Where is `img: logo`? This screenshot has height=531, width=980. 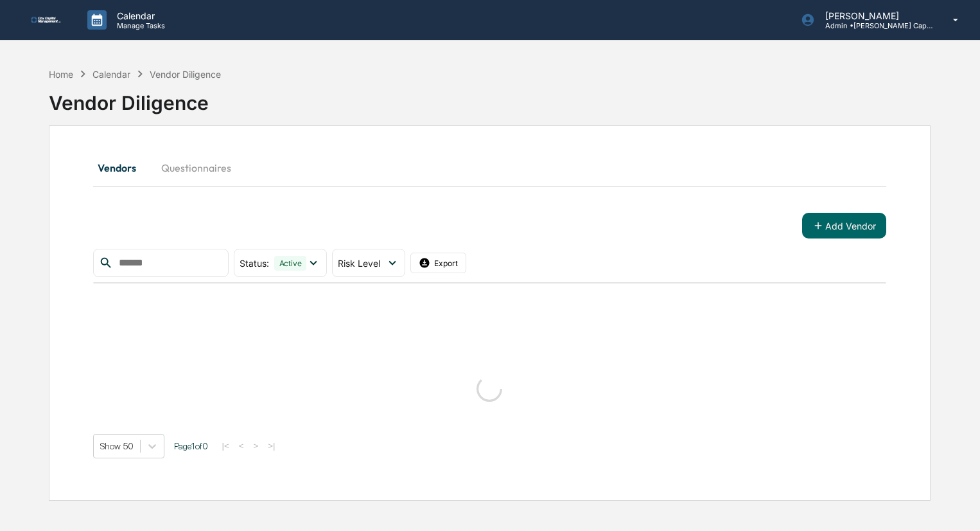
img: logo is located at coordinates (46, 20).